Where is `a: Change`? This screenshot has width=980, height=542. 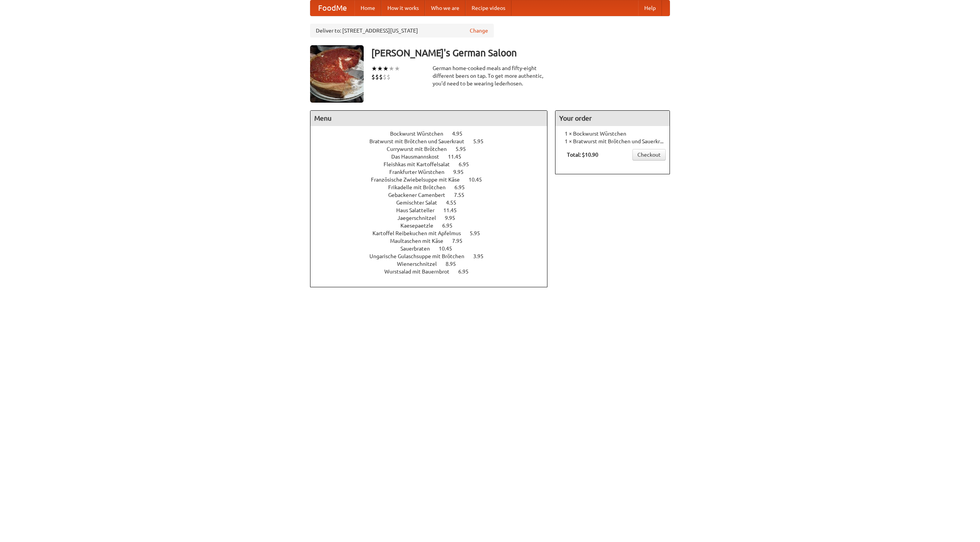 a: Change is located at coordinates (479, 31).